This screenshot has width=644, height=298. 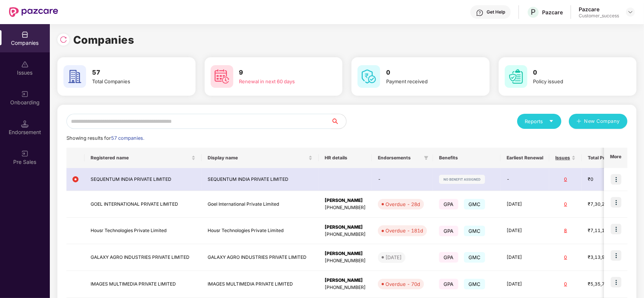 I want to click on img: svg+xml;base64,PHN2ZyB3aWR0aD0iMTQuNSIgaGVpZ2h0PSIxNC41IiB2aWV3Qm94PSIwIDAgMTYgMTYiIGZpbGw9Im5vbm..., so click(x=25, y=124).